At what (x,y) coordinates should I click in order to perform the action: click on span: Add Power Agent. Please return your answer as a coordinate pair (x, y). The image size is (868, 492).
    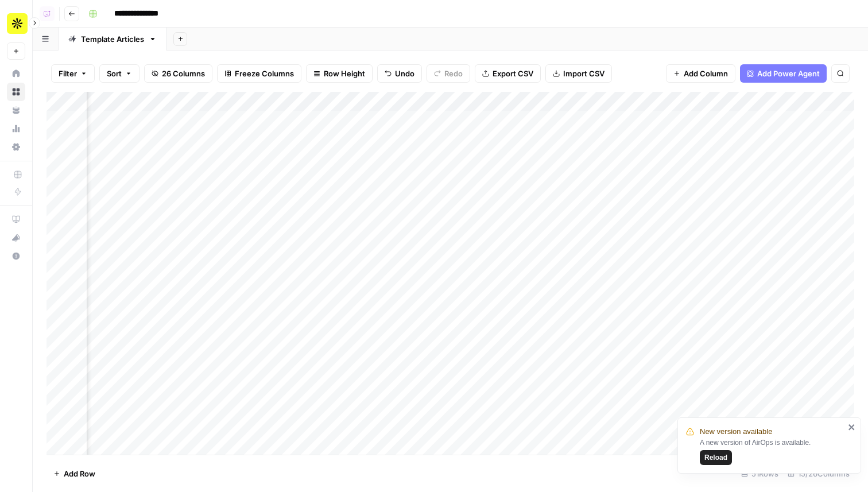
    Looking at the image, I should click on (788, 73).